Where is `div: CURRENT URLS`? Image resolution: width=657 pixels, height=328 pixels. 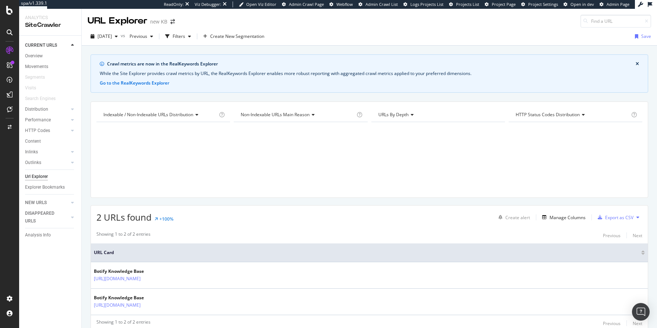 div: CURRENT URLS is located at coordinates (41, 45).